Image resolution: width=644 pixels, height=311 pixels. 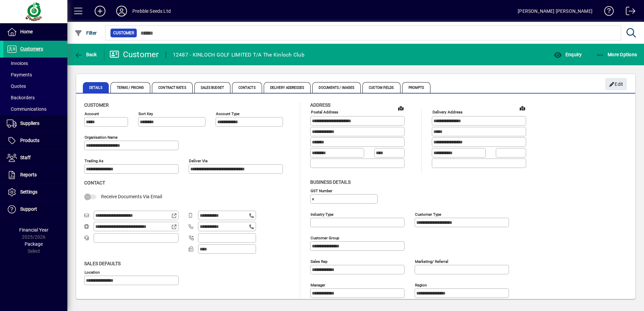 I want to click on span: More Options, so click(x=616, y=54).